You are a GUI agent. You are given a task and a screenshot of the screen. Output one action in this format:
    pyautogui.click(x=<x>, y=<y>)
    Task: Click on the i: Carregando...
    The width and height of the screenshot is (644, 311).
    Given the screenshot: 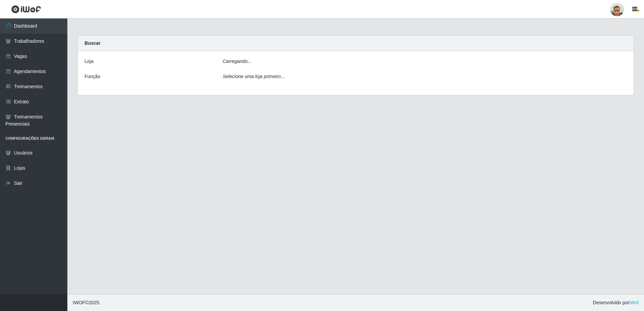 What is the action you would take?
    pyautogui.click(x=237, y=61)
    